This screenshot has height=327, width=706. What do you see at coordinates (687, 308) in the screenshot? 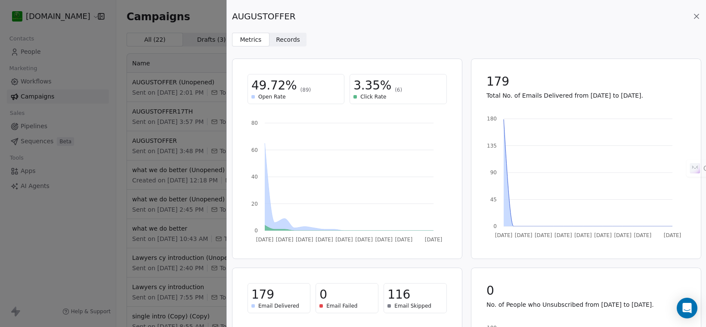
I see `div: Open Intercom Messenger` at bounding box center [687, 308].